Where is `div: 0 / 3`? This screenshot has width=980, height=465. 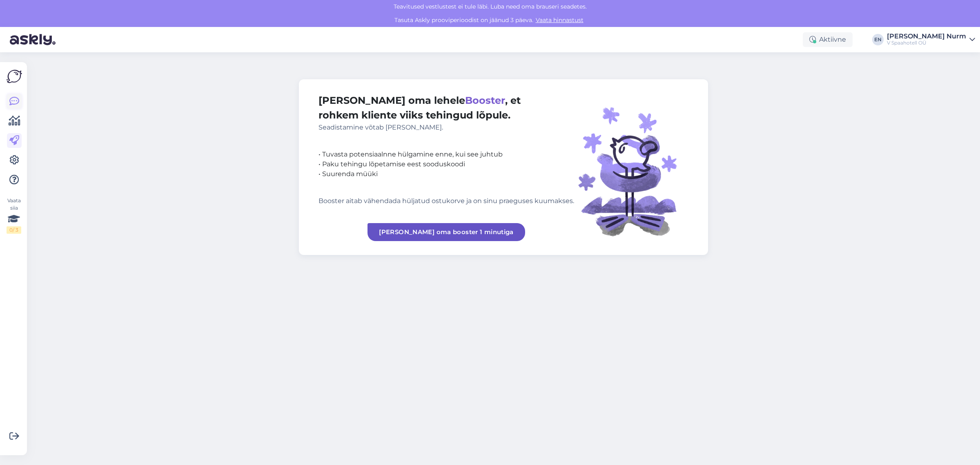 div: 0 / 3 is located at coordinates (13, 230).